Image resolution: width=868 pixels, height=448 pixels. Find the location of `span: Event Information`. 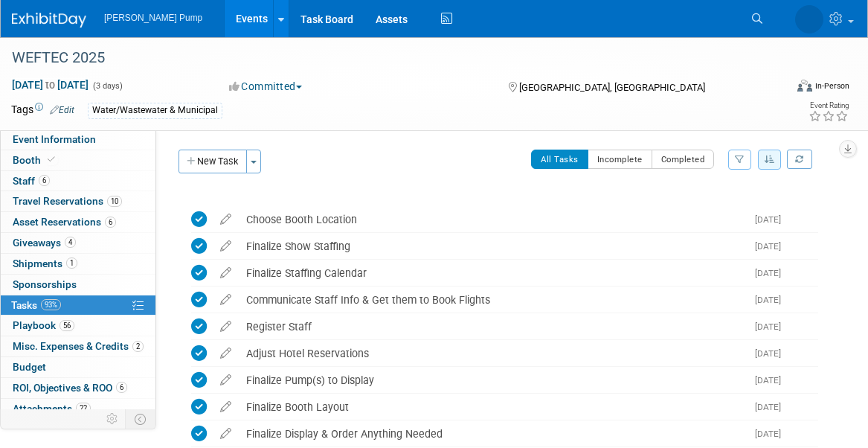

span: Event Information is located at coordinates (54, 139).